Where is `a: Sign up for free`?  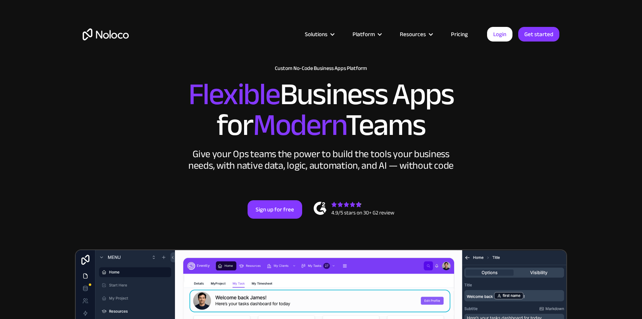 a: Sign up for free is located at coordinates (275, 209).